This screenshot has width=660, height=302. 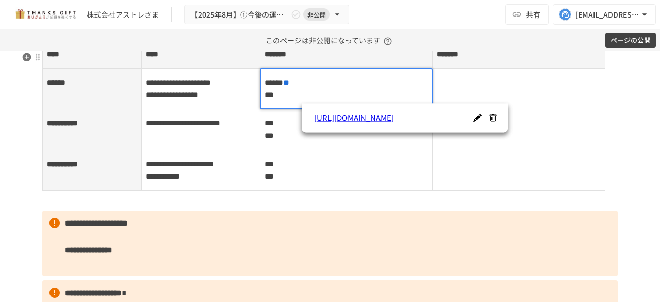 What do you see at coordinates (317, 14) in the screenshot?
I see `span: 非公開` at bounding box center [317, 14].